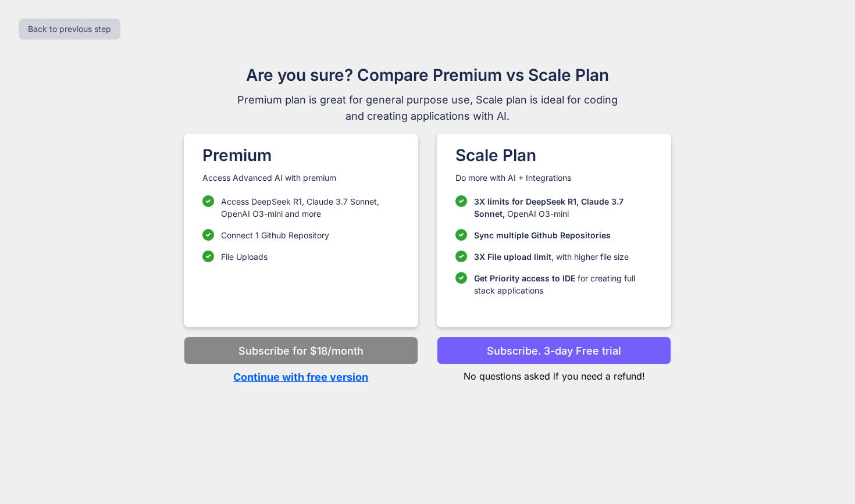 The image size is (855, 504). Describe the element at coordinates (542, 235) in the screenshot. I see `p: Sync multiple Github Repositories` at that location.